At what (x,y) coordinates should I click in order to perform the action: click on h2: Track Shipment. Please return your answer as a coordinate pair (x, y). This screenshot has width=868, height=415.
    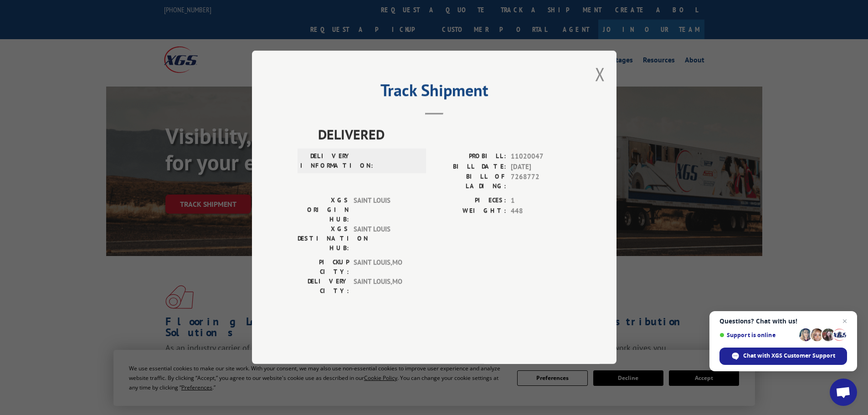
    Looking at the image, I should click on (435, 93).